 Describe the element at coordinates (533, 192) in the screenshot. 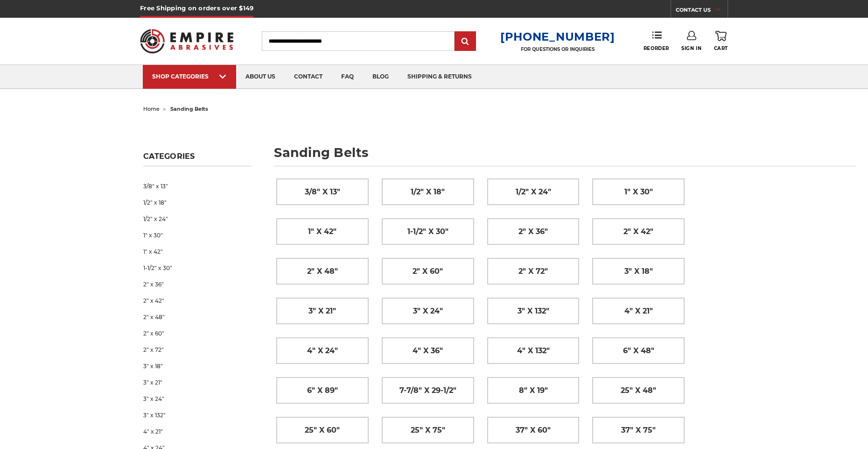

I see `span: 1/2" x 24"` at that location.